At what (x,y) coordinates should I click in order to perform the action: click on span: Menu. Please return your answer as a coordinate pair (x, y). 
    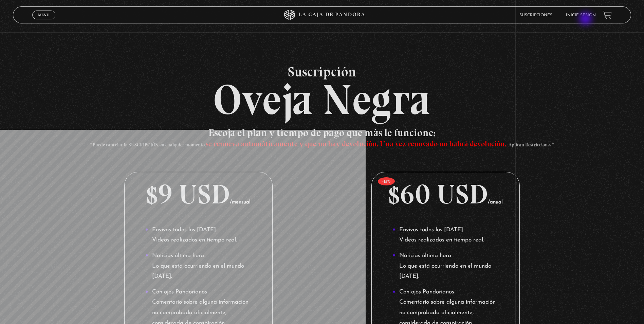
    Looking at the image, I should click on (43, 15).